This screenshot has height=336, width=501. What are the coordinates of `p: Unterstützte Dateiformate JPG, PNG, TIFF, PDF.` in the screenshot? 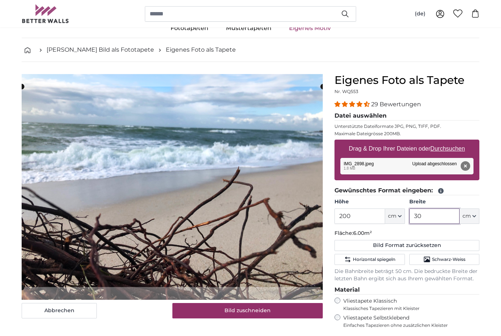 It's located at (407, 127).